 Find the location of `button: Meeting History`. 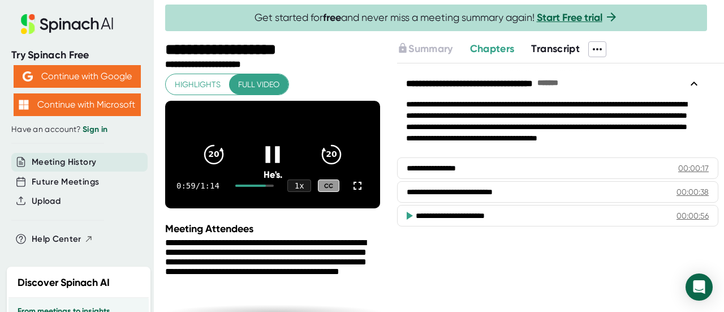

button: Meeting History is located at coordinates (64, 162).